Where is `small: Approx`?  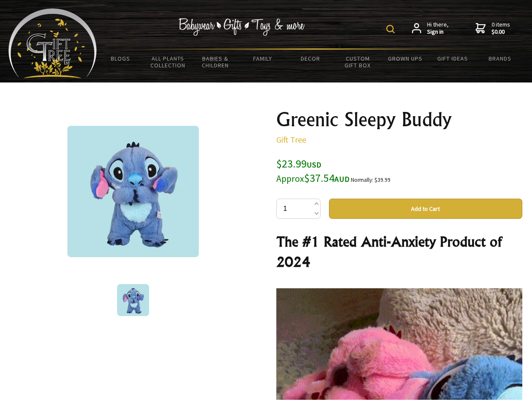 small: Approx is located at coordinates (290, 179).